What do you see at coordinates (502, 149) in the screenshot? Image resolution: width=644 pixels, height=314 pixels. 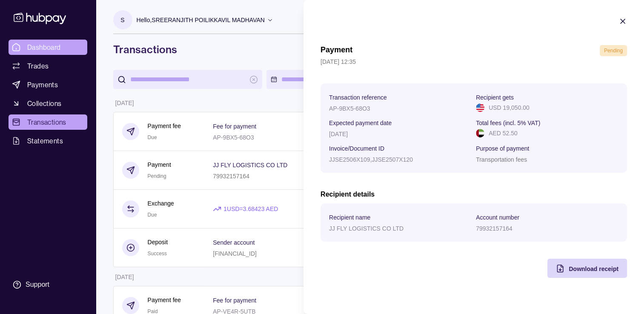 I see `p: Purpose of payment` at bounding box center [502, 149].